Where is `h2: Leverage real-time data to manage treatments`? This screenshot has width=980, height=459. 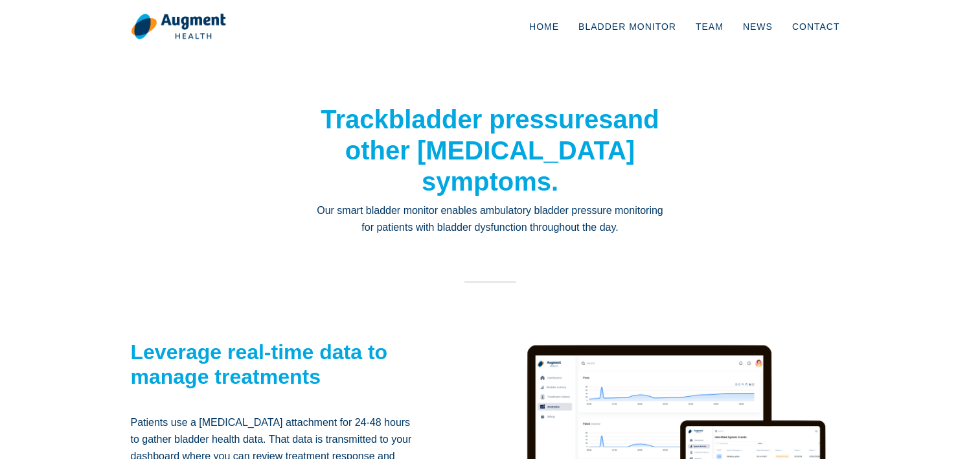 h2: Leverage real-time data to manage treatments is located at coordinates (275, 364).